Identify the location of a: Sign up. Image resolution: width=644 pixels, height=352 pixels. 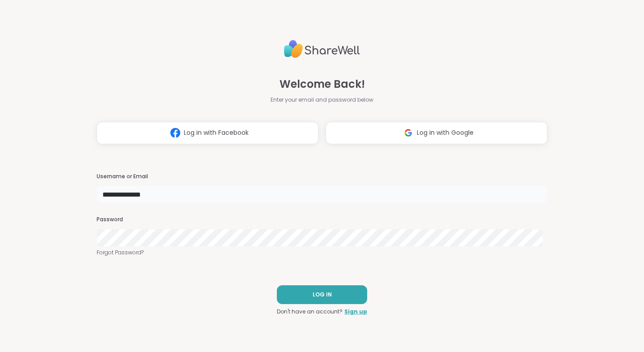
(356, 312).